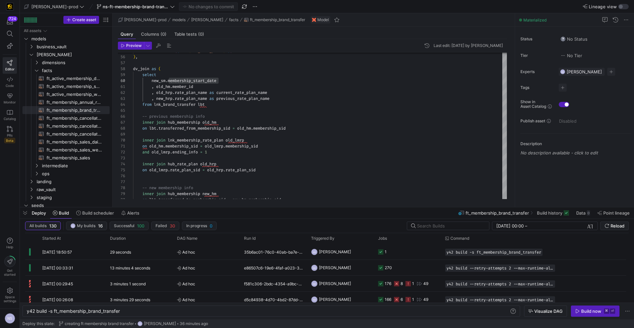  What do you see at coordinates (74, 110) in the screenshot?
I see `span: ft_membership_brand_transfer​​​​​​​​​​` at bounding box center [74, 110].